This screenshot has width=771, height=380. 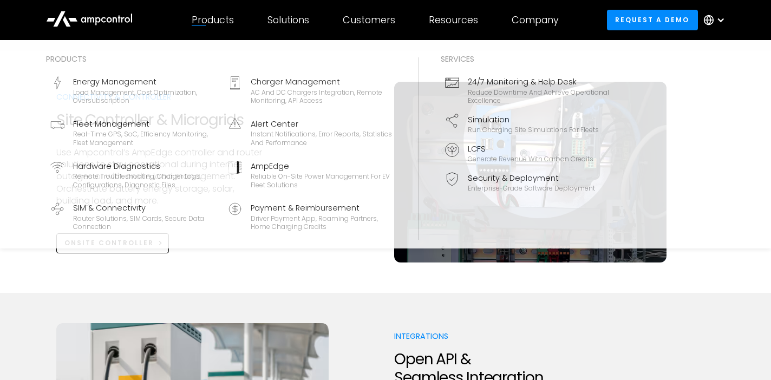 I want to click on div: Services, so click(x=527, y=59).